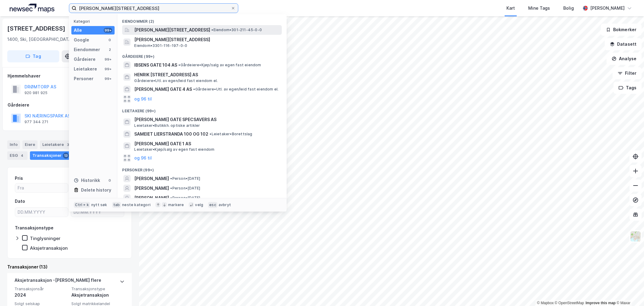  What do you see at coordinates (30, 145) in the screenshot?
I see `div: Eiere` at bounding box center [30, 145].